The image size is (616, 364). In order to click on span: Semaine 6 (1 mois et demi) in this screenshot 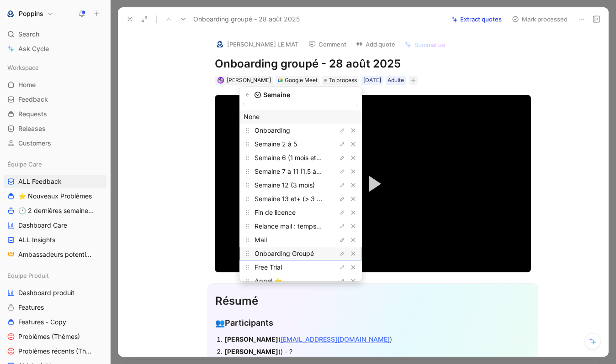, I will do `click(295, 158)`.